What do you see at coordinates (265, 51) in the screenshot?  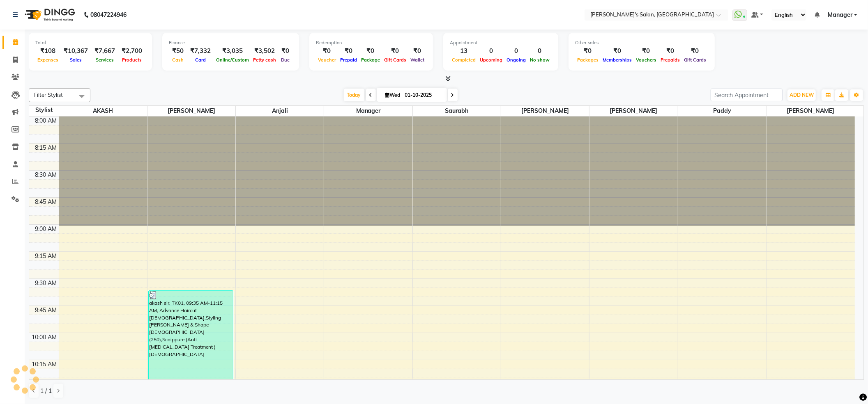 I see `div: ₹3,502` at bounding box center [265, 51].